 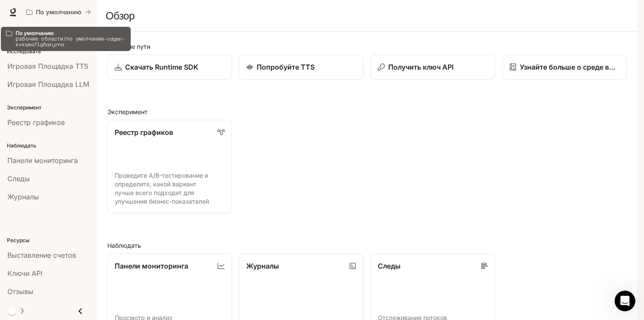 I want to click on ya-tr-span: Получить ключ API, so click(x=421, y=67).